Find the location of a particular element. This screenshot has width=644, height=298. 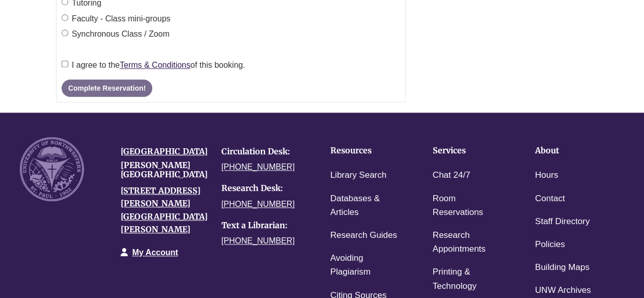

a: Building Maps is located at coordinates (562, 268).